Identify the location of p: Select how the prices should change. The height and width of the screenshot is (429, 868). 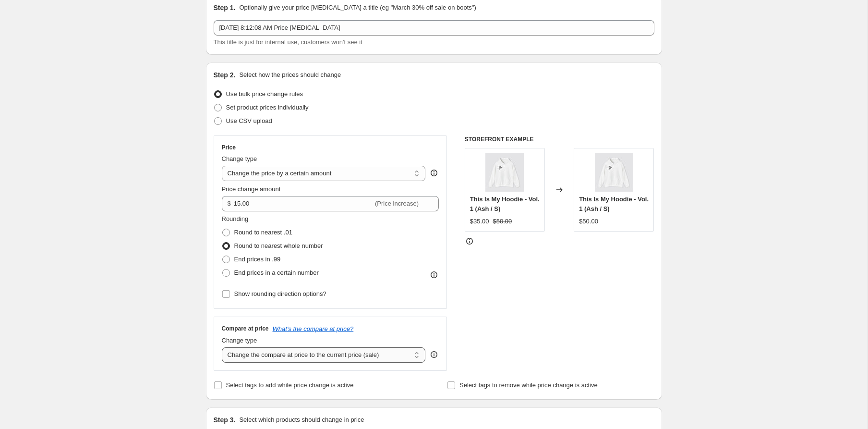
(290, 75).